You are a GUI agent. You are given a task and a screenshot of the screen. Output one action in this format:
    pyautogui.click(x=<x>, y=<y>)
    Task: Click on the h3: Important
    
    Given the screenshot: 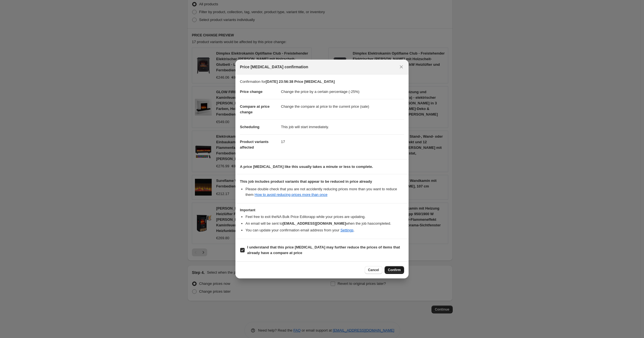 What is the action you would take?
    pyautogui.click(x=322, y=210)
    